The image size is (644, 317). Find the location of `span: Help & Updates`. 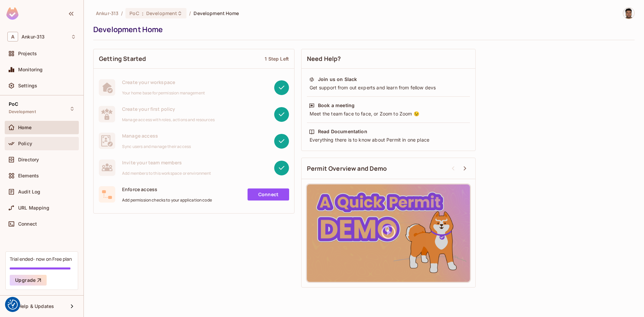

span: Help & Updates is located at coordinates (36, 306).